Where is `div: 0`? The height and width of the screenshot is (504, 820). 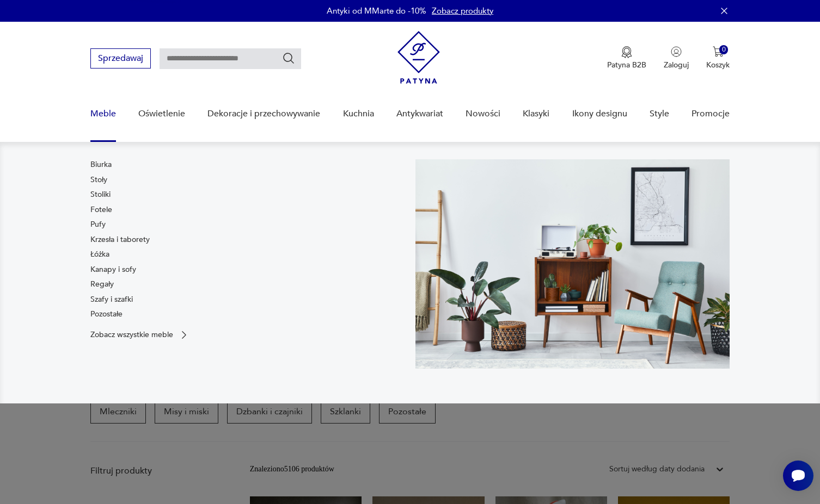 div: 0 is located at coordinates (724, 49).